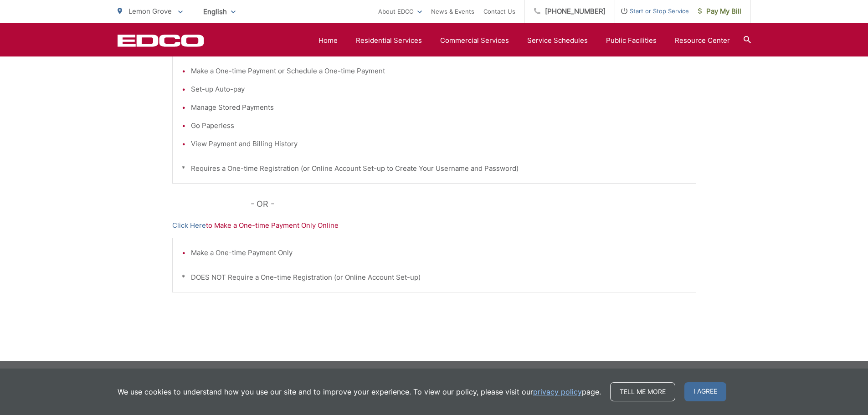 The width and height of the screenshot is (868, 415). What do you see at coordinates (439, 89) in the screenshot?
I see `li: Set-up Auto-pay` at bounding box center [439, 89].